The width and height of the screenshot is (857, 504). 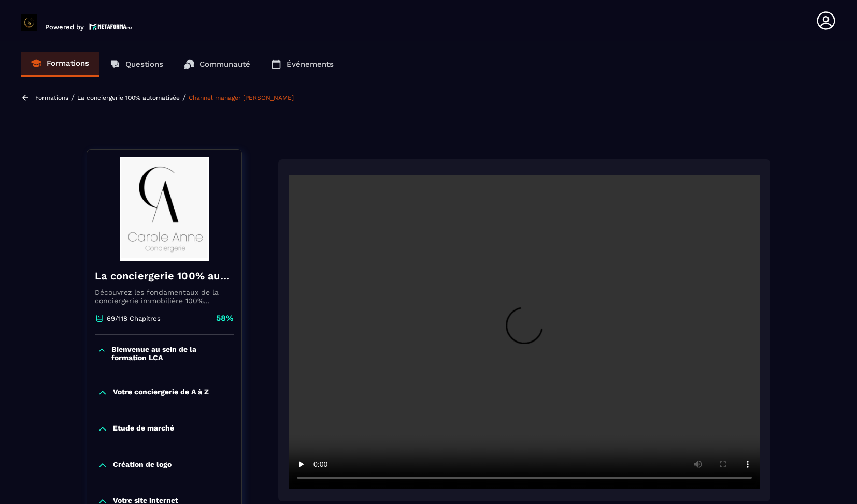 I want to click on img: banner, so click(x=165, y=209).